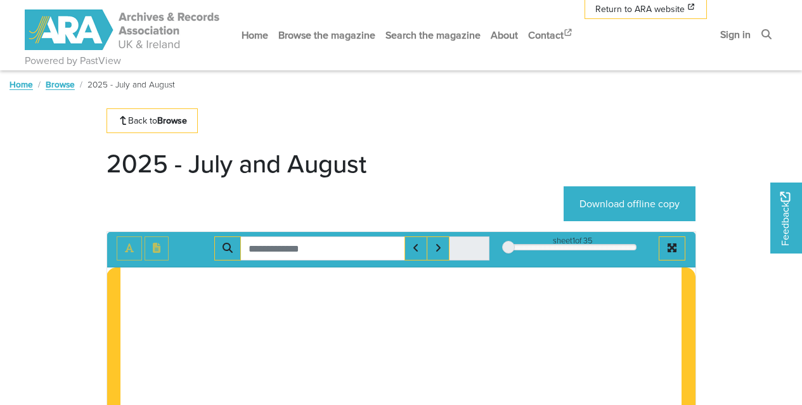 The image size is (802, 405). What do you see at coordinates (504, 35) in the screenshot?
I see `a: About` at bounding box center [504, 35].